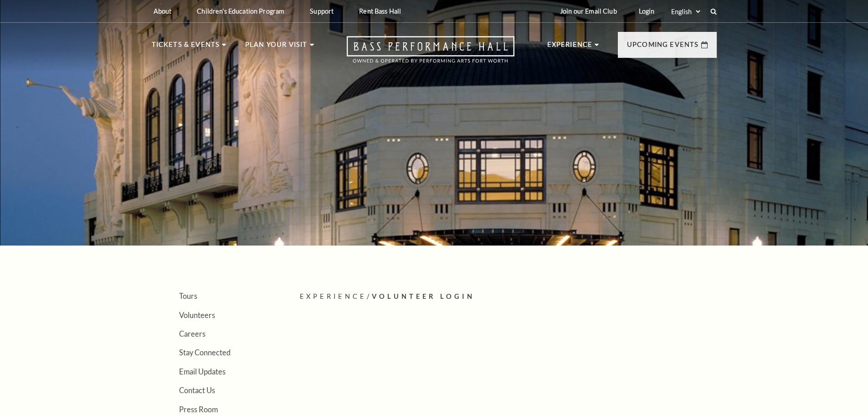 This screenshot has width=868, height=415. I want to click on a: Press Room, so click(199, 409).